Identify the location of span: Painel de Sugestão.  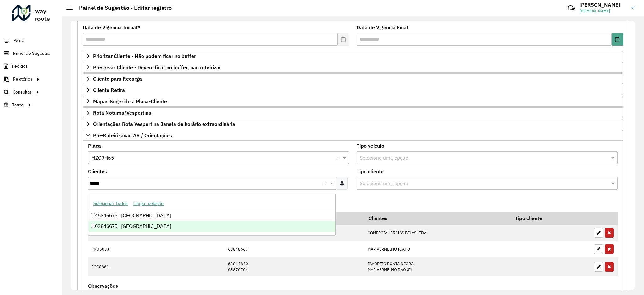
(32, 53).